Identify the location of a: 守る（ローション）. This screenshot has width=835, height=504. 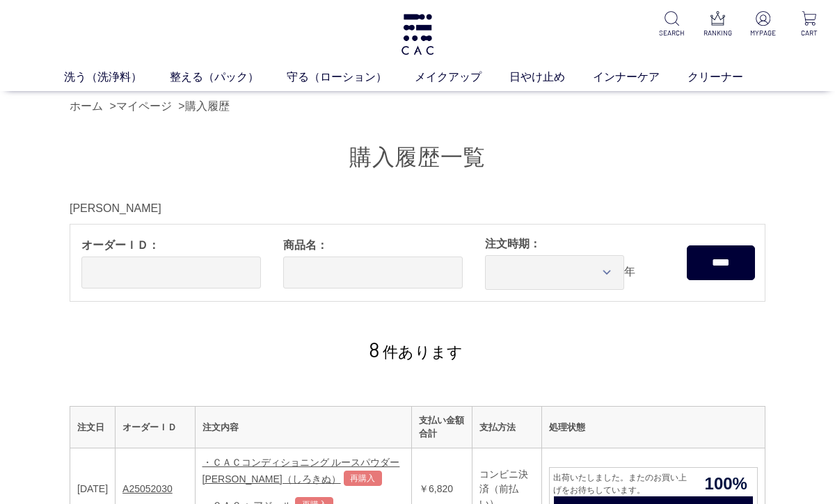
(351, 77).